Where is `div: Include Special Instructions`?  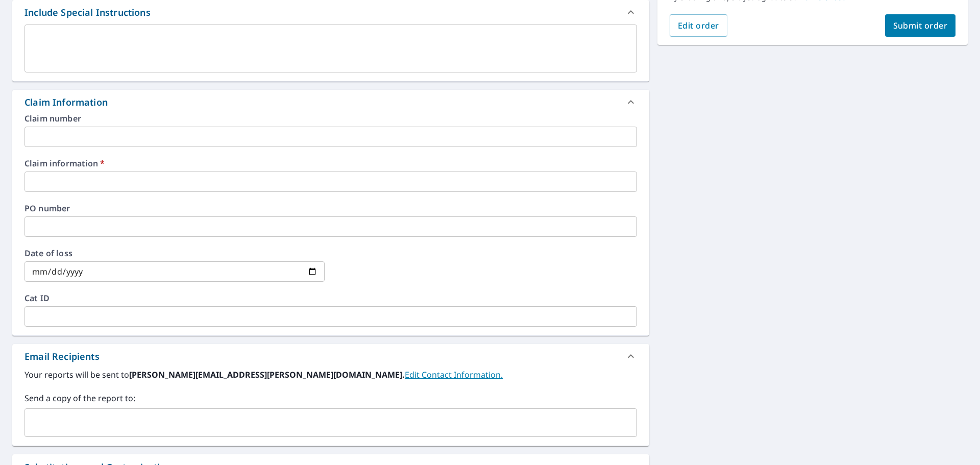
div: Include Special Instructions is located at coordinates (87, 12).